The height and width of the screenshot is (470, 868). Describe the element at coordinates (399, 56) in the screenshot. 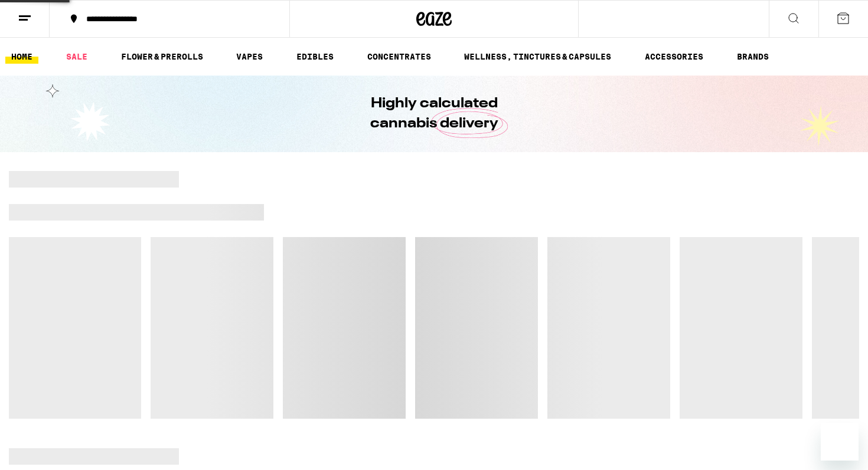

I see `a: CONCENTRATES` at that location.